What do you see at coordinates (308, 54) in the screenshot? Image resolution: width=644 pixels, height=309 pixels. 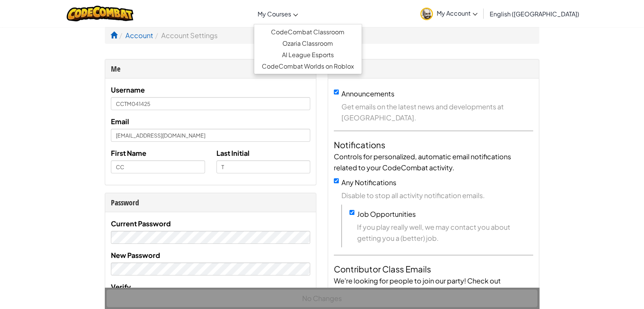 I see `a: AI League Esports` at bounding box center [308, 54].